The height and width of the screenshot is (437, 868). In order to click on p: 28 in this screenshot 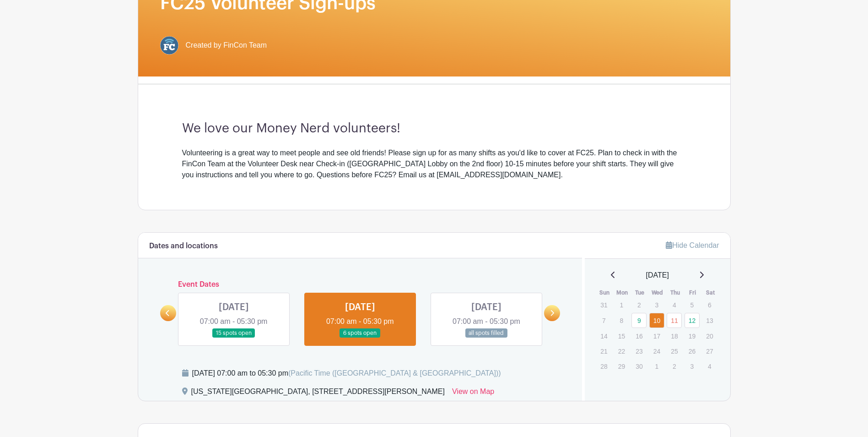, I will do `click(603, 366)`.